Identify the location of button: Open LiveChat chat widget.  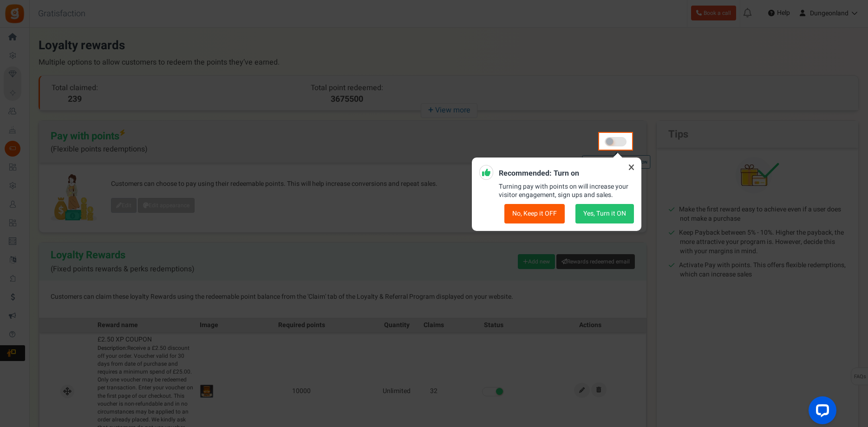
(21, 18).